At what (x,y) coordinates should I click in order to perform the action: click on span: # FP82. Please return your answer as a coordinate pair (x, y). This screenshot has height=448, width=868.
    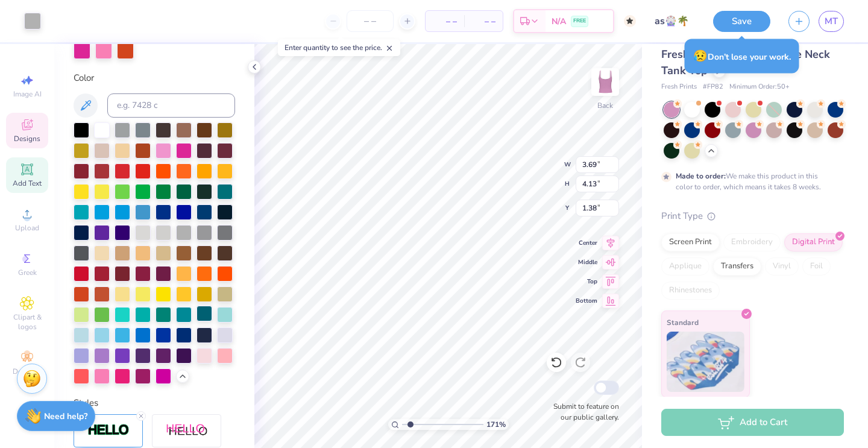
    Looking at the image, I should click on (713, 87).